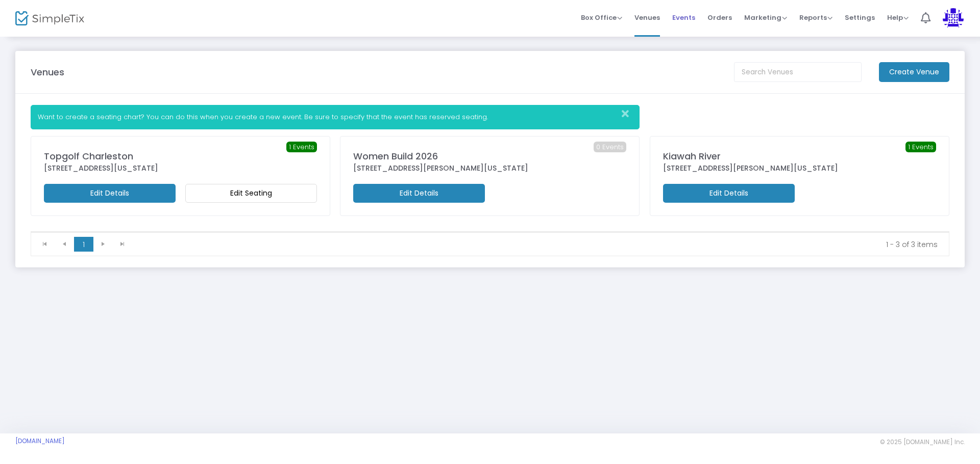 This screenshot has width=980, height=464. Describe the element at coordinates (799, 156) in the screenshot. I see `div: Kiawah River` at that location.